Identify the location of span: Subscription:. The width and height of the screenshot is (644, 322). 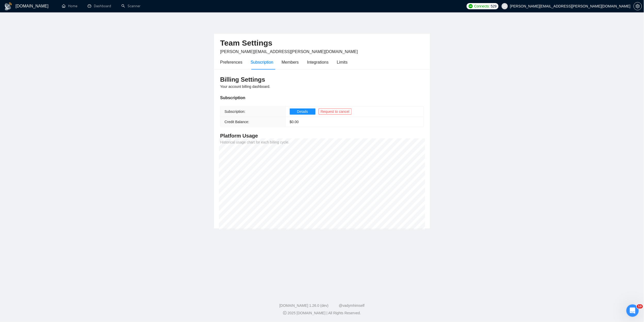
(235, 111).